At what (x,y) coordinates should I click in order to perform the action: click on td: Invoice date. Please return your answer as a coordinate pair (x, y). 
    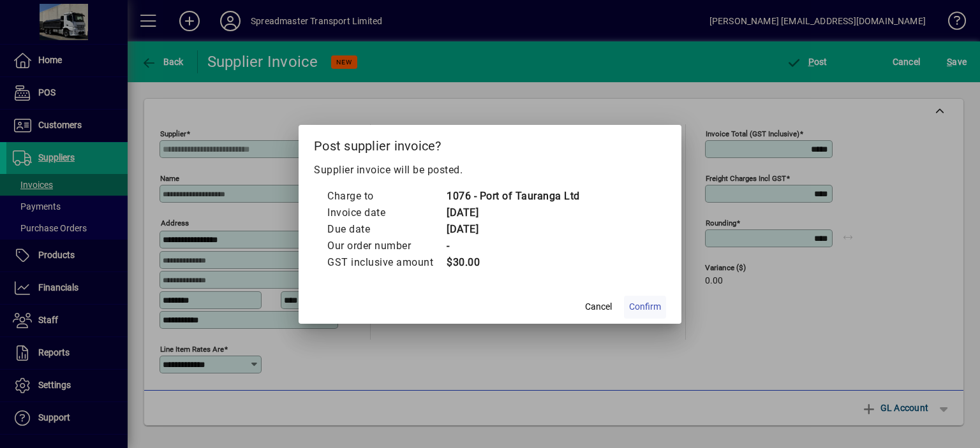
    Looking at the image, I should click on (386, 213).